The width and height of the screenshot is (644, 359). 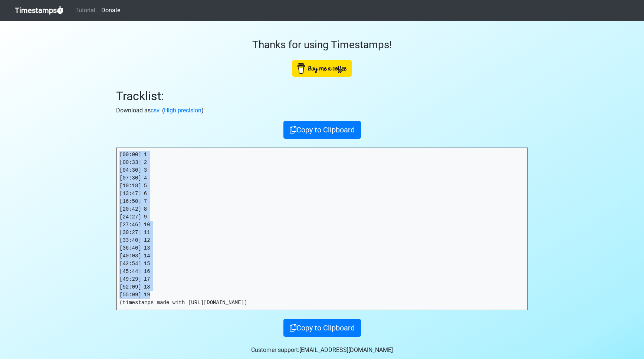 I want to click on img: Buy Me A Coffee, so click(x=322, y=68).